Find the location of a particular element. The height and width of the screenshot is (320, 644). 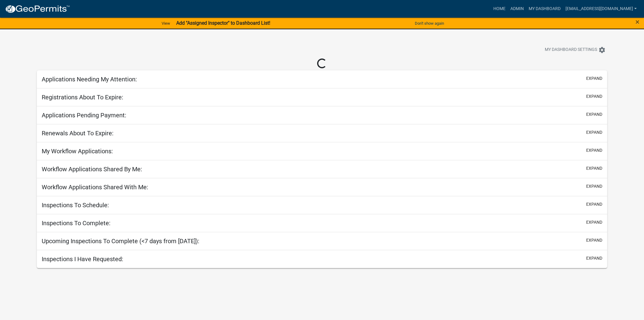

a: Home is located at coordinates (499, 9).